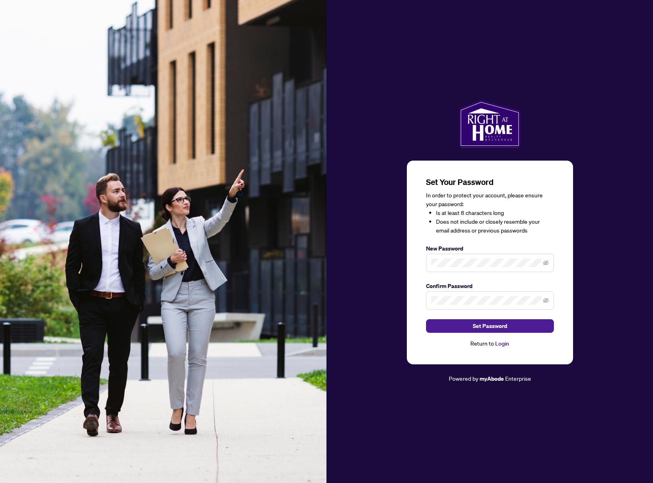 This screenshot has height=483, width=653. Describe the element at coordinates (490, 326) in the screenshot. I see `button: Set Password` at that location.